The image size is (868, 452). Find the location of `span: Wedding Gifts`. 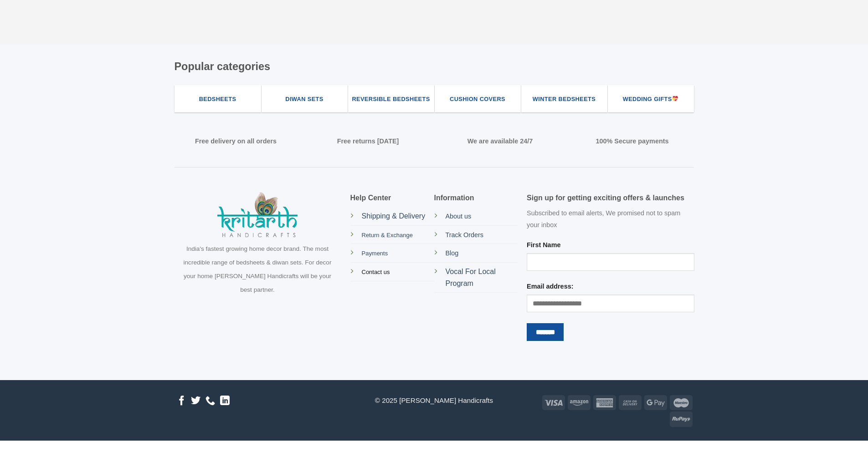

span: Wedding Gifts is located at coordinates (651, 99).